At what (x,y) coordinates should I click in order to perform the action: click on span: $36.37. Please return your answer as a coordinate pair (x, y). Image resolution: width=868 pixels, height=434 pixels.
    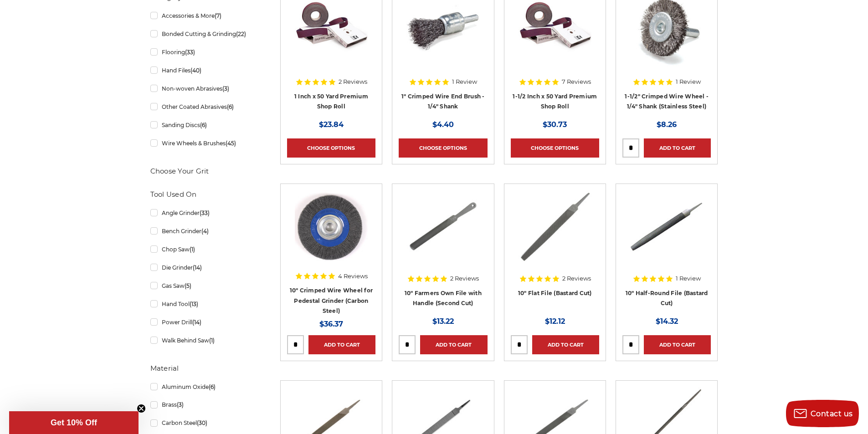
    Looking at the image, I should click on (331, 324).